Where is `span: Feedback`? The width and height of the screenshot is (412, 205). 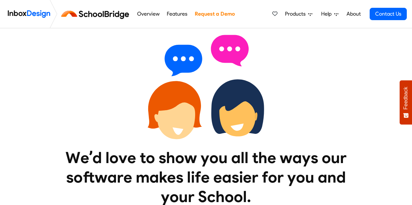 span: Feedback is located at coordinates (405, 98).